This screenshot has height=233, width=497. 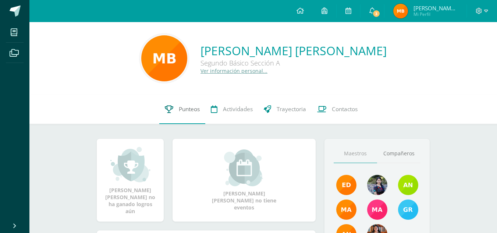 I want to click on img: event_small.png, so click(x=244, y=168).